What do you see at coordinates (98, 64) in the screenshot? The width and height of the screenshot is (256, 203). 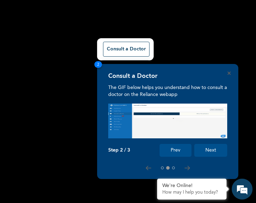 I see `span: 2` at bounding box center [98, 64].